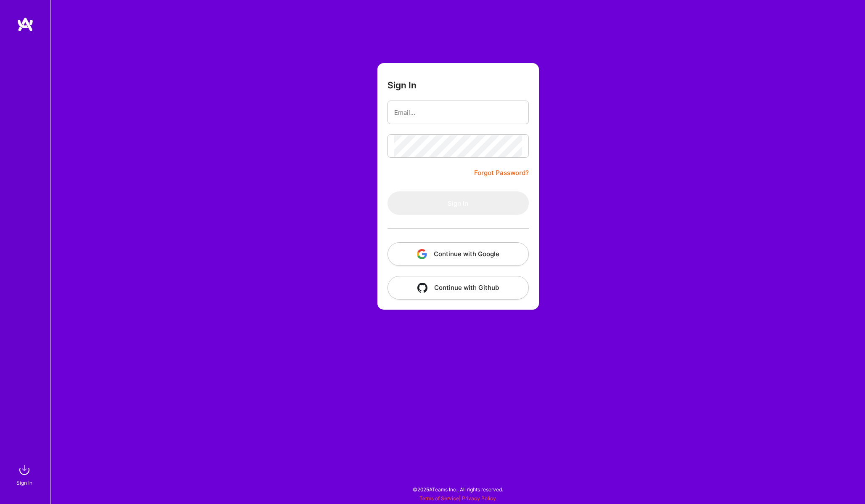  What do you see at coordinates (458, 254) in the screenshot?
I see `button: Continue with Google` at bounding box center [458, 254].